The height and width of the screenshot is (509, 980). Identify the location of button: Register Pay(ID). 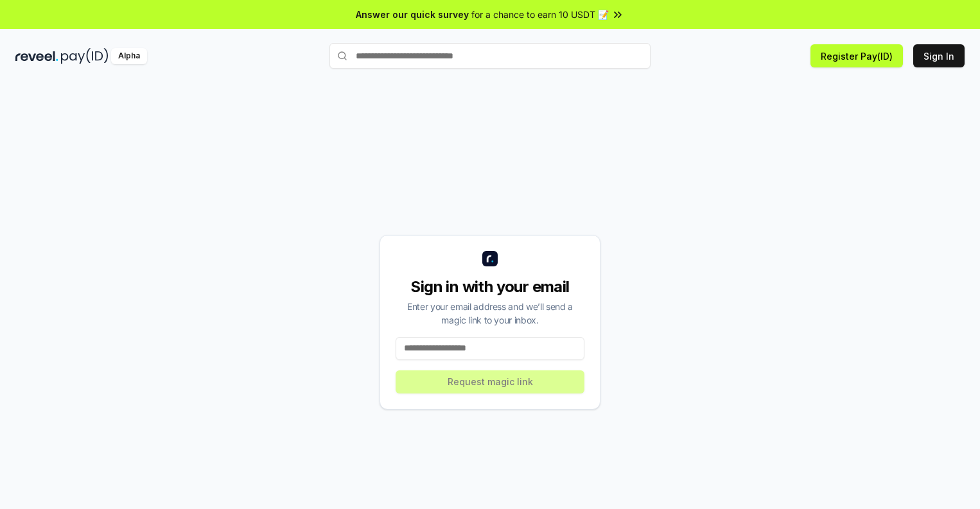
(856, 56).